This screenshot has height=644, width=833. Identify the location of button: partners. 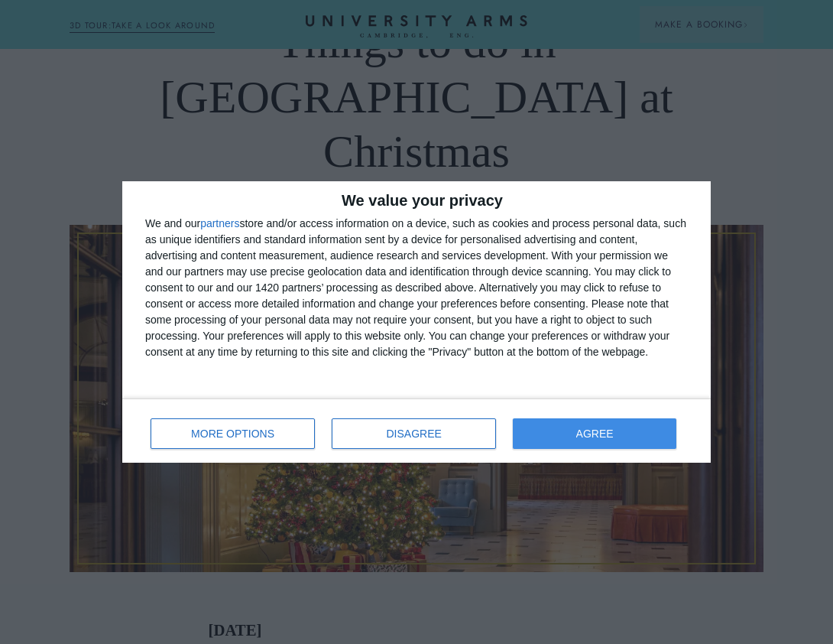
(220, 223).